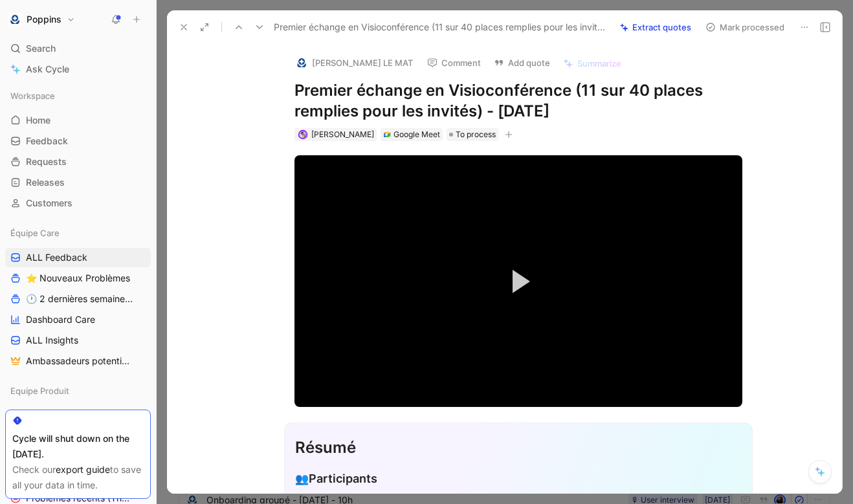  What do you see at coordinates (77, 361) in the screenshot?
I see `a: Ambassadeurs potentiels` at bounding box center [77, 361].